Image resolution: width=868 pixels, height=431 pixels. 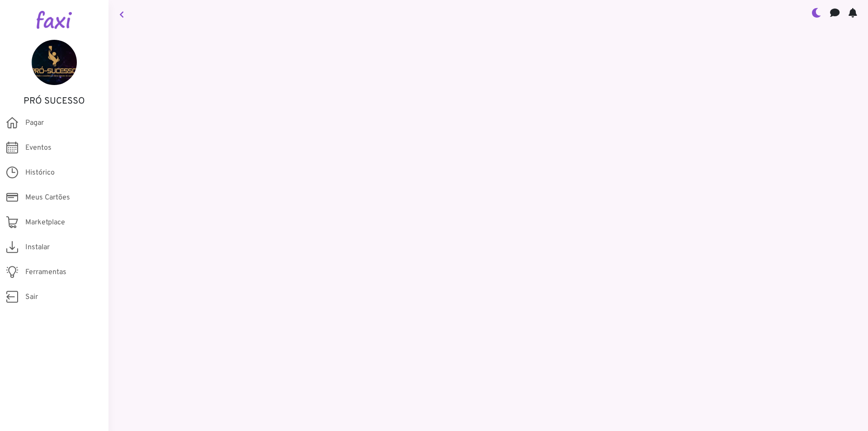 What do you see at coordinates (47, 198) in the screenshot?
I see `span: Meus Cartões` at bounding box center [47, 198].